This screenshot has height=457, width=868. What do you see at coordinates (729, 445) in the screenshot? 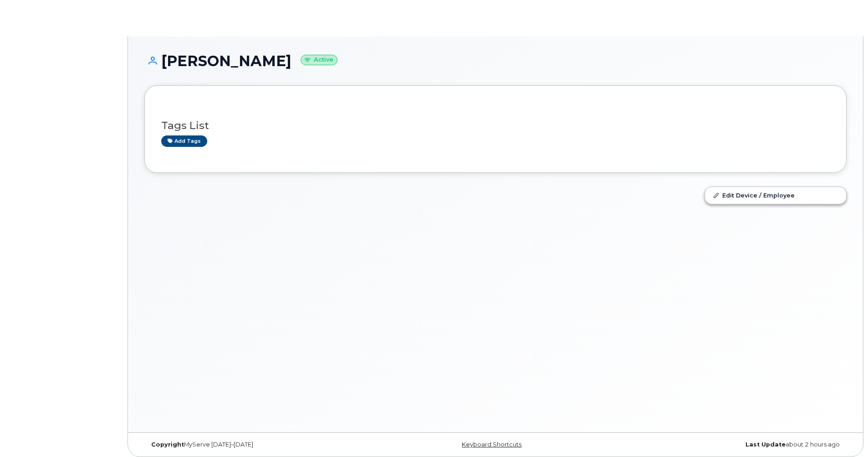
I see `div: about 2 hours ago` at bounding box center [729, 445].